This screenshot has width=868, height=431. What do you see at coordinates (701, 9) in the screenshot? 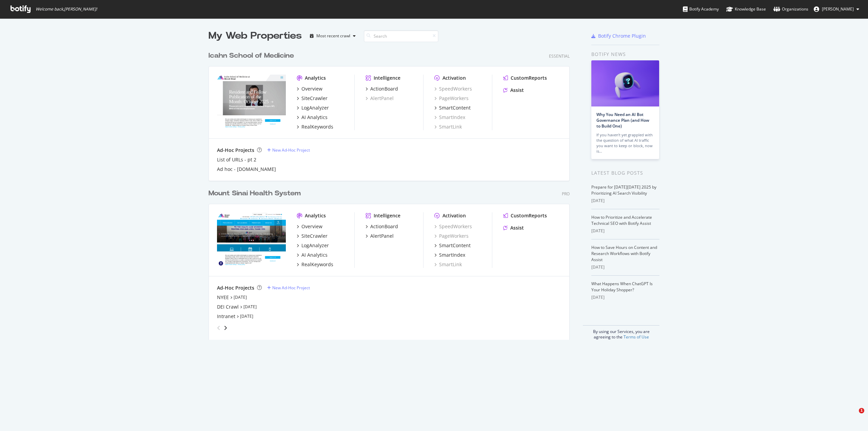
I see `div: Botify Academy` at bounding box center [701, 9].